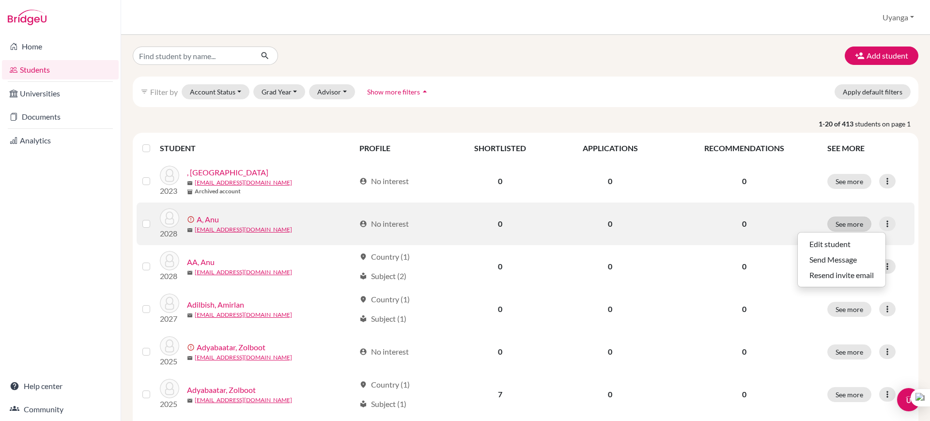  I want to click on span: Filter by, so click(164, 92).